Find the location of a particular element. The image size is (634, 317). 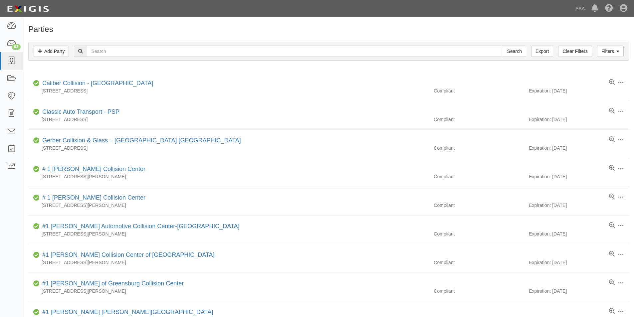

div: Classic Auto Transport - PSP is located at coordinates (79, 112).